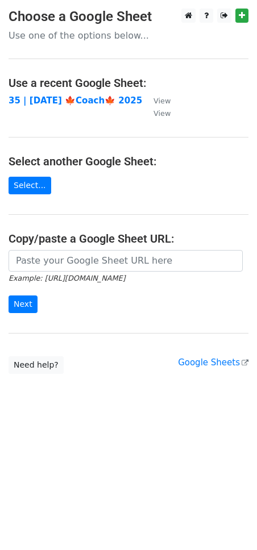 The width and height of the screenshot is (257, 550). Describe the element at coordinates (126, 261) in the screenshot. I see `input: Paste your Google Sheet URL here` at that location.